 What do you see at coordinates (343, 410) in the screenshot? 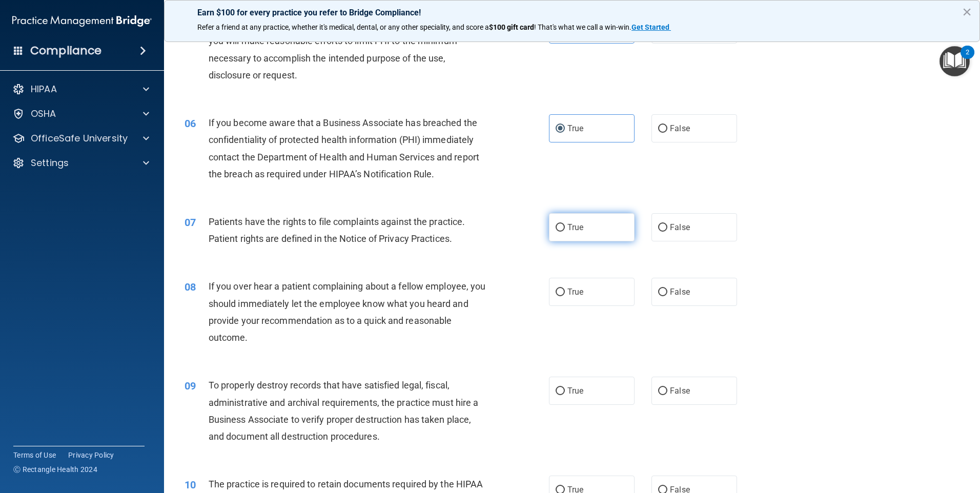
I see `span: To properly destroy records that have satisfied legal, fiscal, administrative and archival requir...` at bounding box center [343, 410].